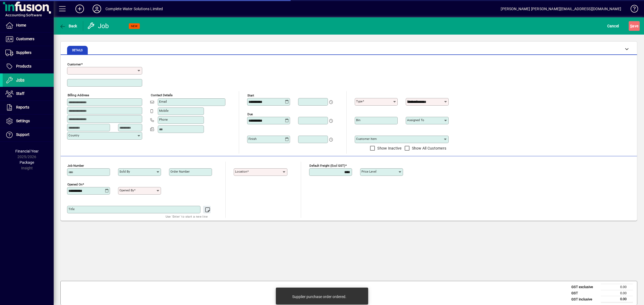 The width and height of the screenshot is (644, 305). What do you see at coordinates (250, 114) in the screenshot?
I see `mat-label: Due` at bounding box center [250, 114].